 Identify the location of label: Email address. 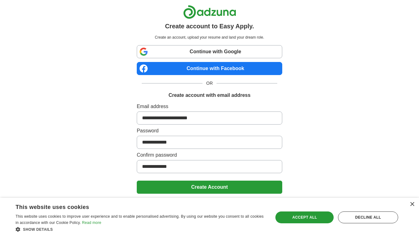
(210, 107).